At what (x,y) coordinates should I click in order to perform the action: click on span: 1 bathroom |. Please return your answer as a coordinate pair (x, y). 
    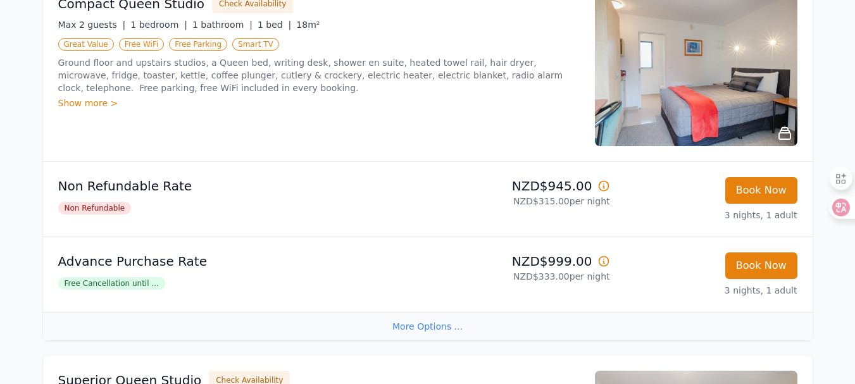
    Looking at the image, I should click on (222, 25).